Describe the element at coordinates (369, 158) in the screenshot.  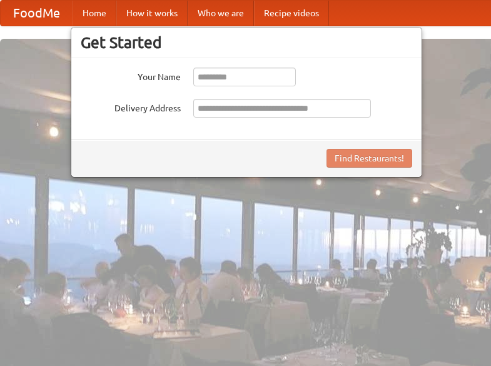
I see `button: Find Restaurants!` at that location.